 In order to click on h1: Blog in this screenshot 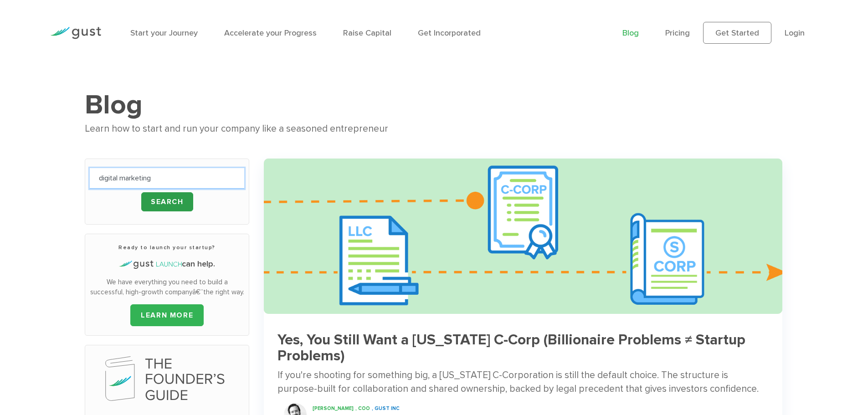, I will do `click(433, 105)`.